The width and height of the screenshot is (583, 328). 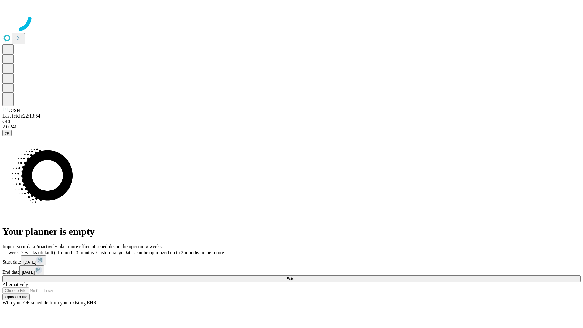 What do you see at coordinates (174, 253) in the screenshot?
I see `span: Dates can be optimized up to 3 months in the future.` at bounding box center [174, 253].